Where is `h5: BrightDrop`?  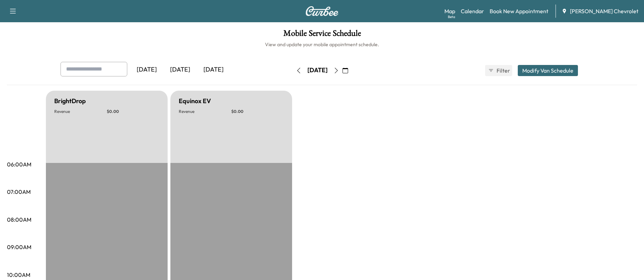
h5: BrightDrop is located at coordinates (70, 101).